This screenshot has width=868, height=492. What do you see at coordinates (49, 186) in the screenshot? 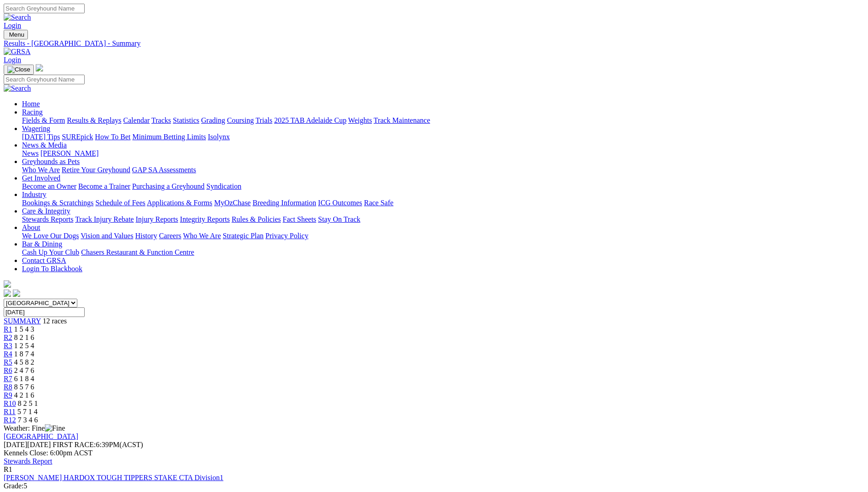
I see `a: Become an Owner` at bounding box center [49, 186].